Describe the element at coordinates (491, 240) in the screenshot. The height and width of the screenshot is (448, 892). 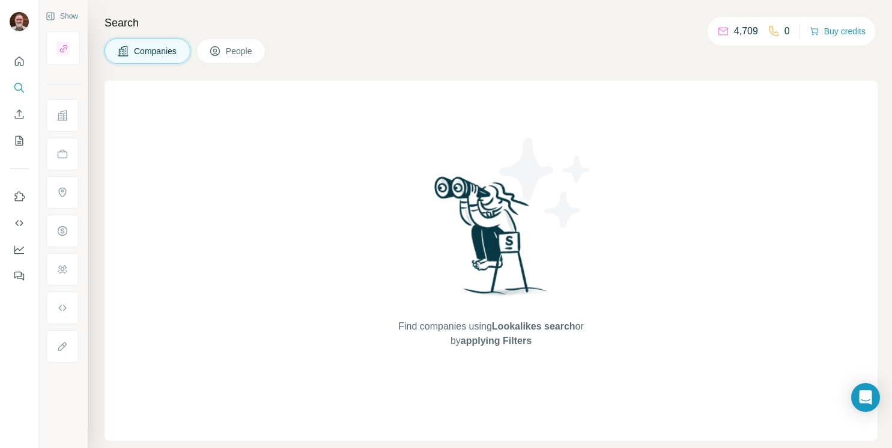
I see `img: Surfe Illustration - Woman searching with binoculars` at that location.